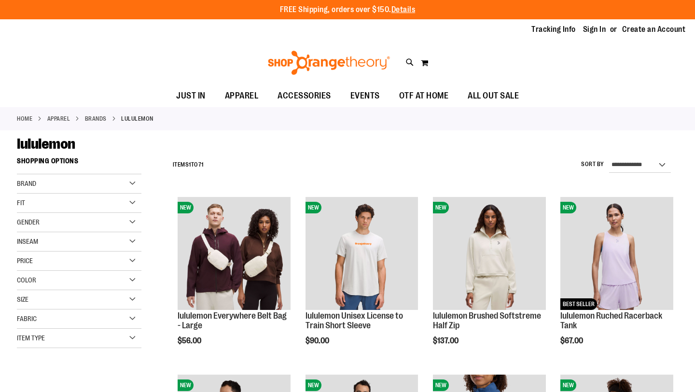  Describe the element at coordinates (362, 254) in the screenshot. I see `a: lululemon Unisex License to Train Short SleeveNEW` at that location.